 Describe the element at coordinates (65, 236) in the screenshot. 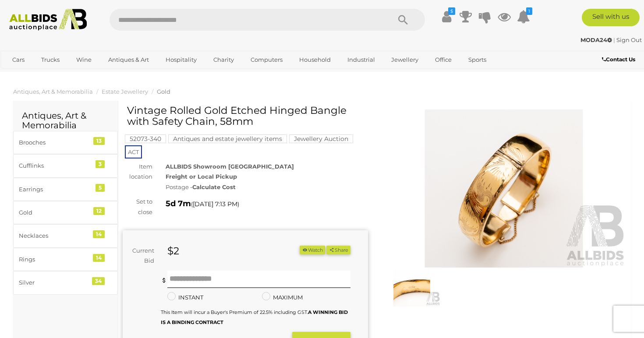

I see `a: Necklaces 14` at that location.